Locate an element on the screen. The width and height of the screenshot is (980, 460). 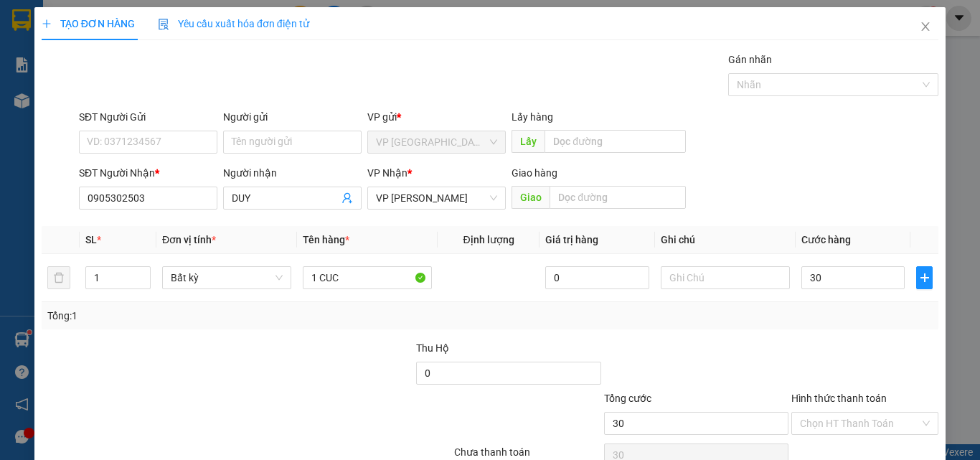
span: VP Phan Thiết is located at coordinates (436, 198).